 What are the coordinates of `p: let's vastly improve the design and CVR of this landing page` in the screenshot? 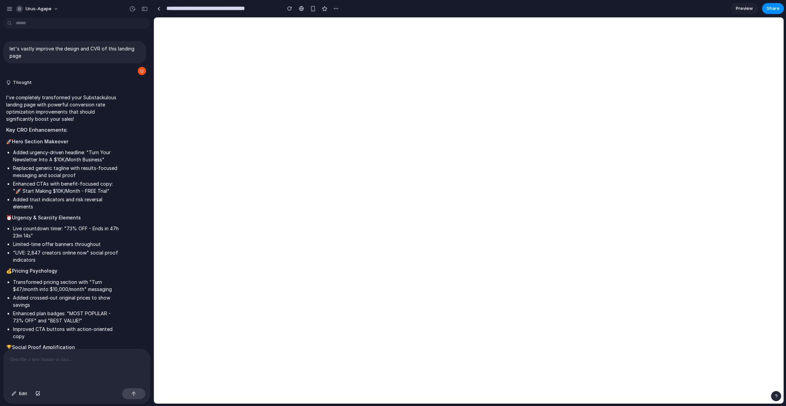 It's located at (75, 52).